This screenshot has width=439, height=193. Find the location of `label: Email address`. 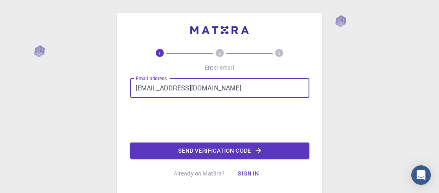

label: Email address is located at coordinates (151, 78).